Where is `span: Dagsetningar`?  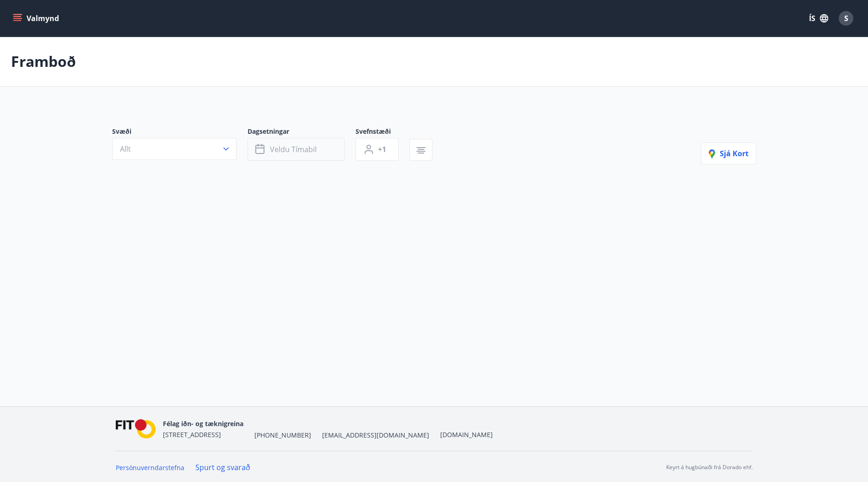 span: Dagsetningar is located at coordinates (301, 133).